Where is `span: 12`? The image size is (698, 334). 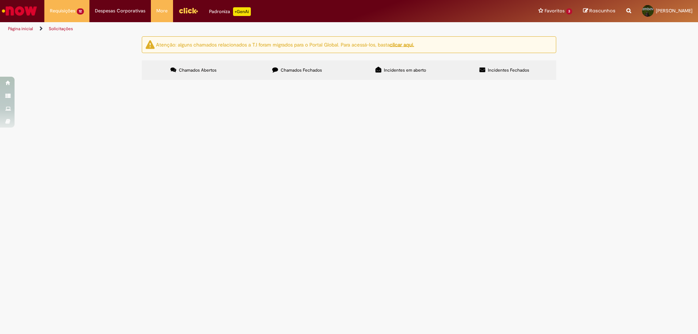 span: 12 is located at coordinates (80, 11).